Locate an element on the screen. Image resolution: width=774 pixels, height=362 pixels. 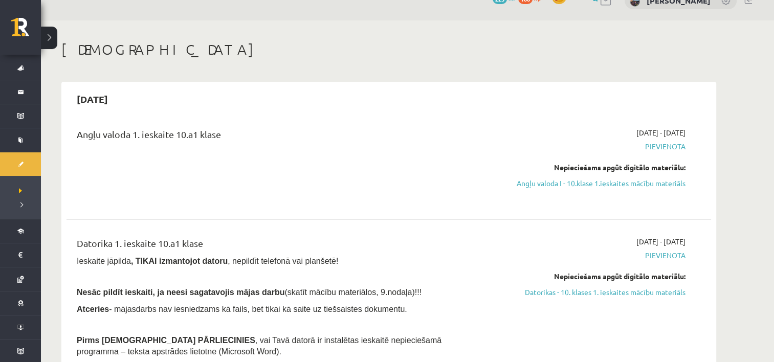
span: - mājasdarbs nav iesniedzams kā fails, bet tikai kā saite uz tiešsaistes dokumentu. is located at coordinates (242, 309).